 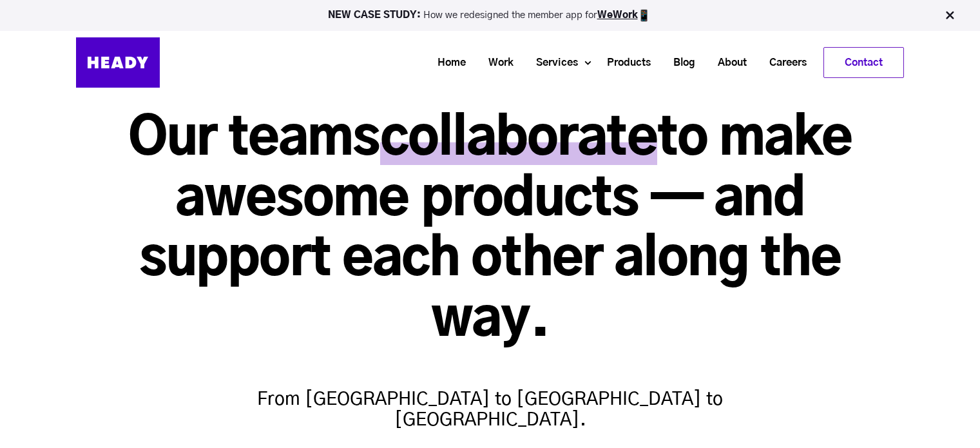 I want to click on a: Services, so click(x=552, y=62).